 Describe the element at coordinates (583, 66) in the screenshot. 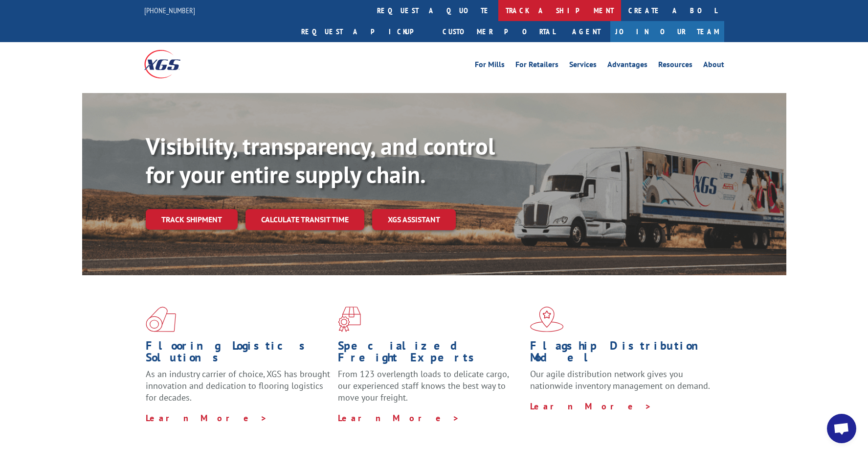

I see `a: Services` at that location.